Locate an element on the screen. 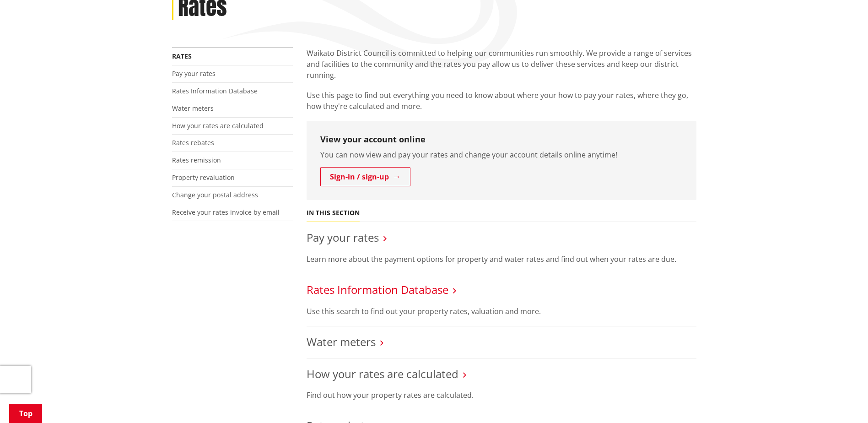 The height and width of the screenshot is (423, 868). h3: View your account online is located at coordinates (501, 140).